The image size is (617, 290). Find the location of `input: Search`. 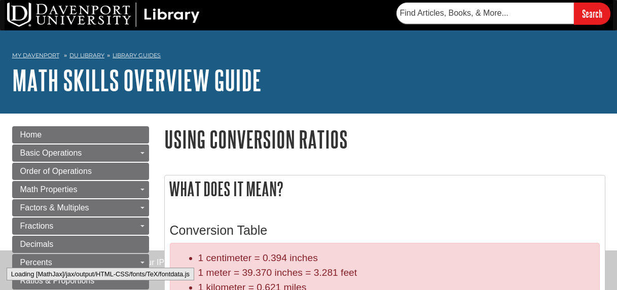

input: Search is located at coordinates (592, 13).